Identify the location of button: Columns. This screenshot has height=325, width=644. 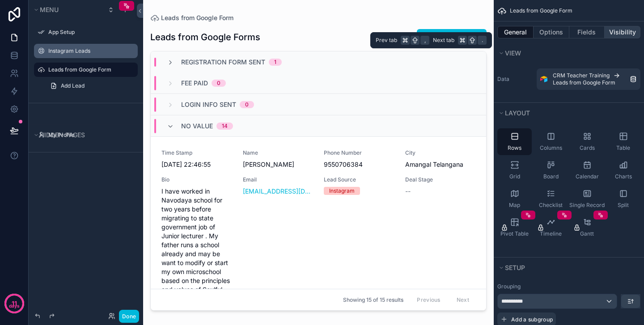
(550, 142).